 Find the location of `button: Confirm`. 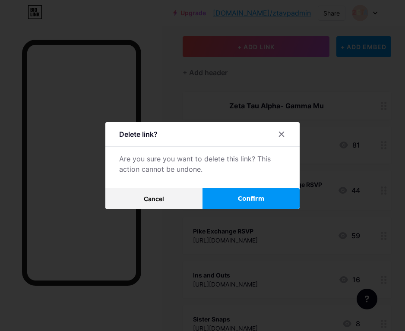

button: Confirm is located at coordinates (251, 198).